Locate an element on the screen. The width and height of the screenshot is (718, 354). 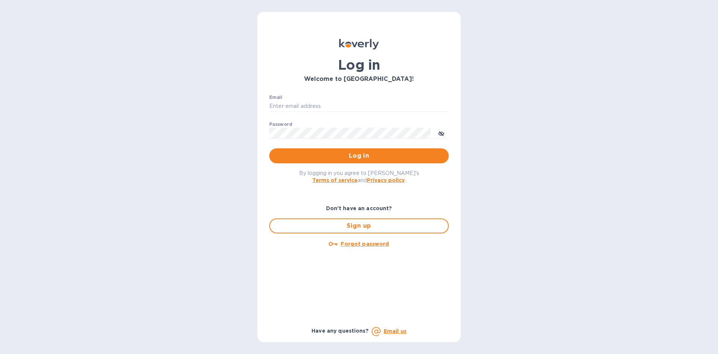
button: Log in is located at coordinates (359, 156).